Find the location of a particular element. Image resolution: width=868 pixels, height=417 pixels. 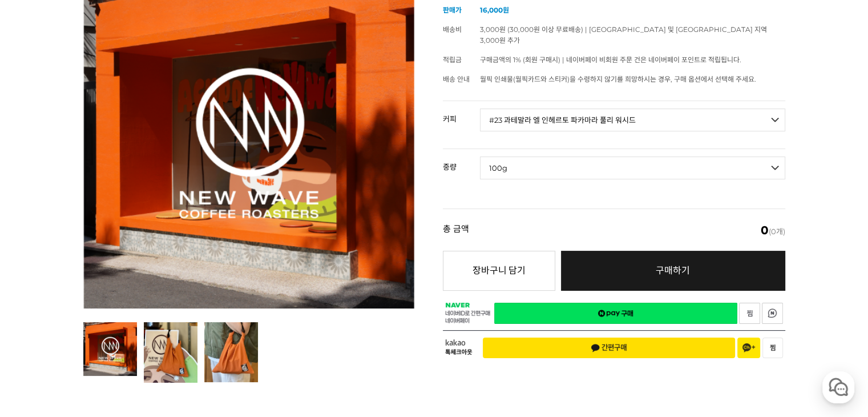

a: 설정 is located at coordinates (183, 336).